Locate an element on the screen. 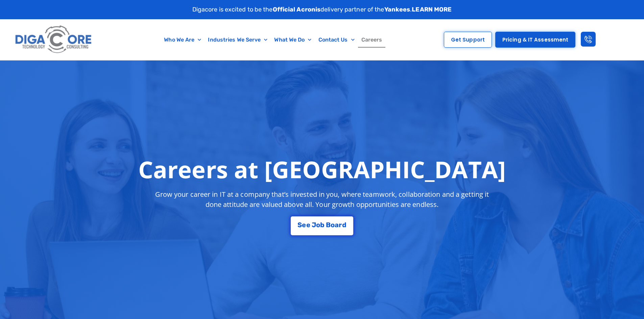  span: b is located at coordinates (322, 225).